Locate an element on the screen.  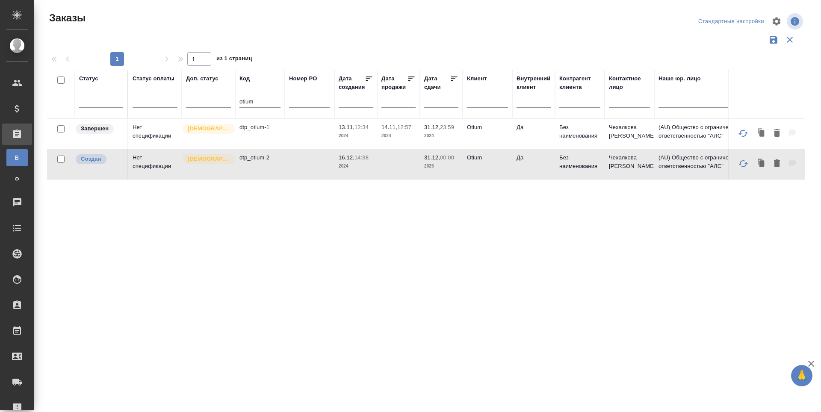
p: 2025 is located at coordinates (442, 166).